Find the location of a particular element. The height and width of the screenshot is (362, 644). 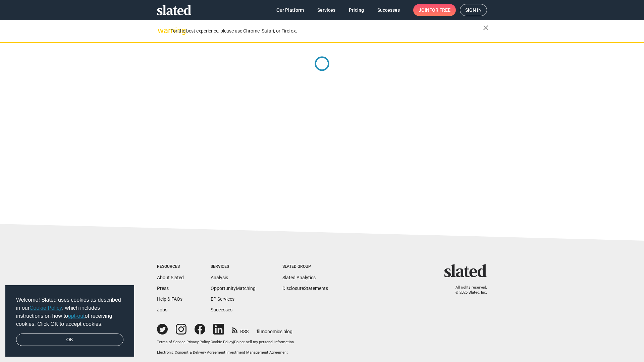

span: Join is located at coordinates (435, 10).